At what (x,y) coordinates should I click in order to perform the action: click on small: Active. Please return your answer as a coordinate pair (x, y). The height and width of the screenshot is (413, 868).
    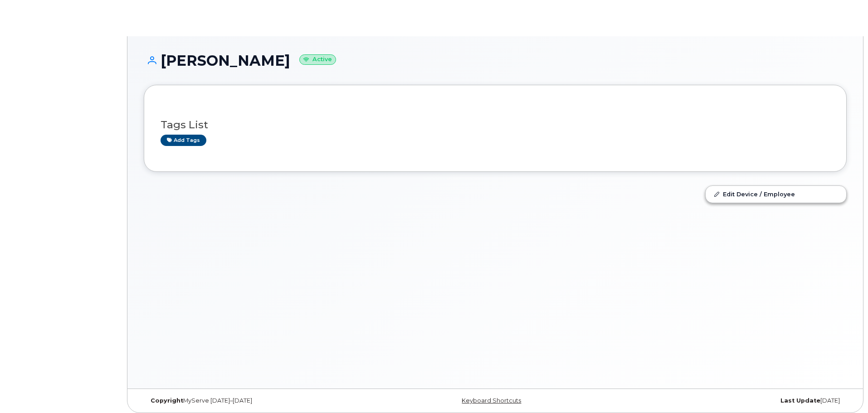
    Looking at the image, I should click on (317, 59).